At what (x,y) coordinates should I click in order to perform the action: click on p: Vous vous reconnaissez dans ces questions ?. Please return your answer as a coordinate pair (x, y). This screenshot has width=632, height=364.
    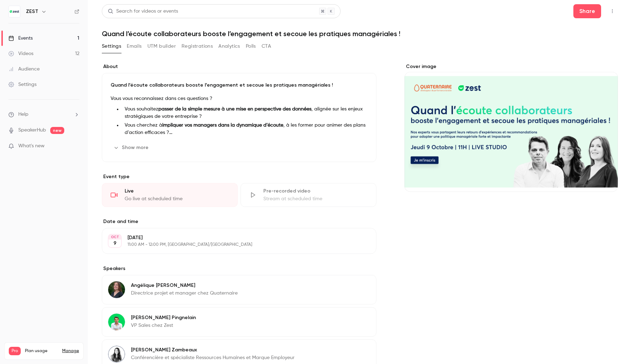
    Looking at the image, I should click on (239, 98).